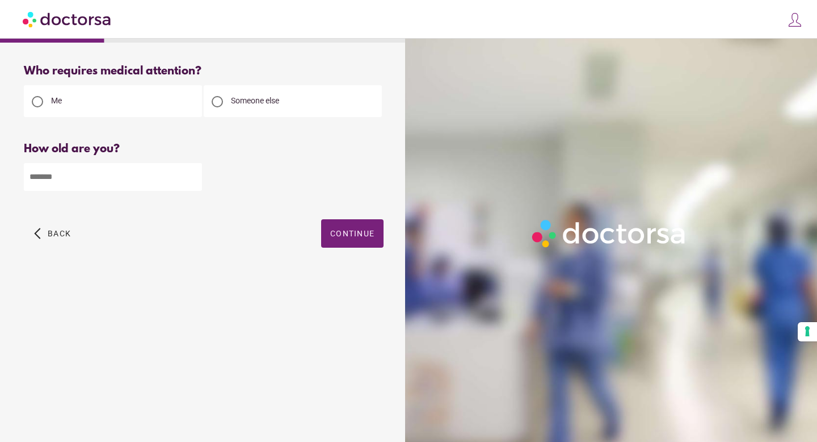 The width and height of the screenshot is (817, 442). What do you see at coordinates (52, 233) in the screenshot?
I see `button: arrow_back_ios Back` at bounding box center [52, 233].